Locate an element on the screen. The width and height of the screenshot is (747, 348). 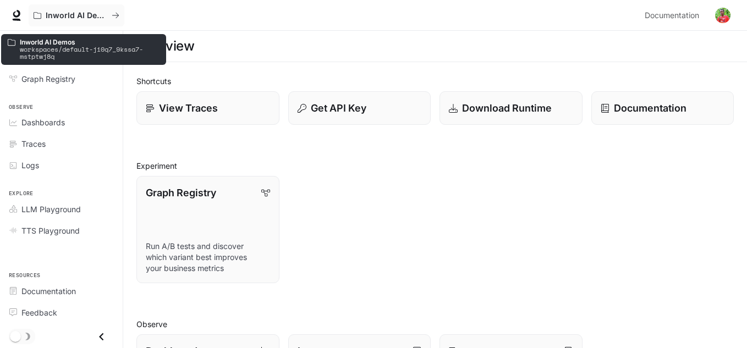
span: Feedback is located at coordinates (39, 312).